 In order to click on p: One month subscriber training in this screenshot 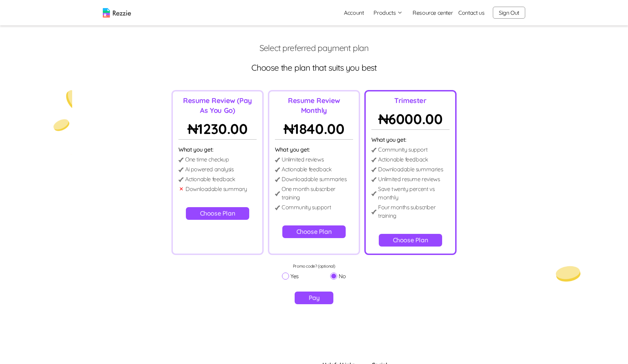, I will do `click(317, 193)`.